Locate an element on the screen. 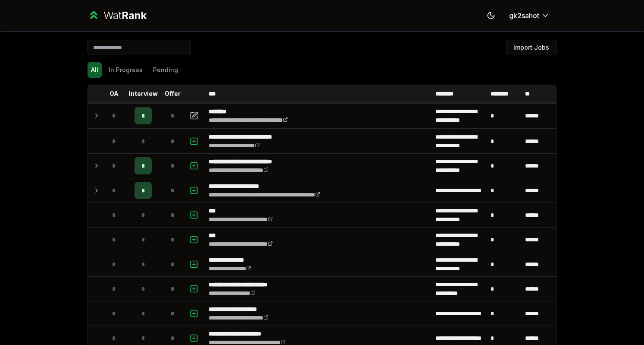  span: Rank is located at coordinates (134, 15).